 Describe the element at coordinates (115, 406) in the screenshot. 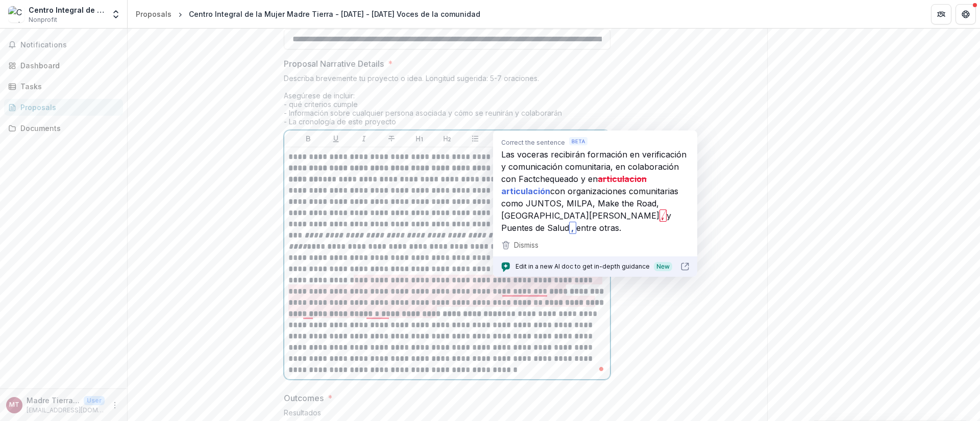

I see `button: More` at that location.